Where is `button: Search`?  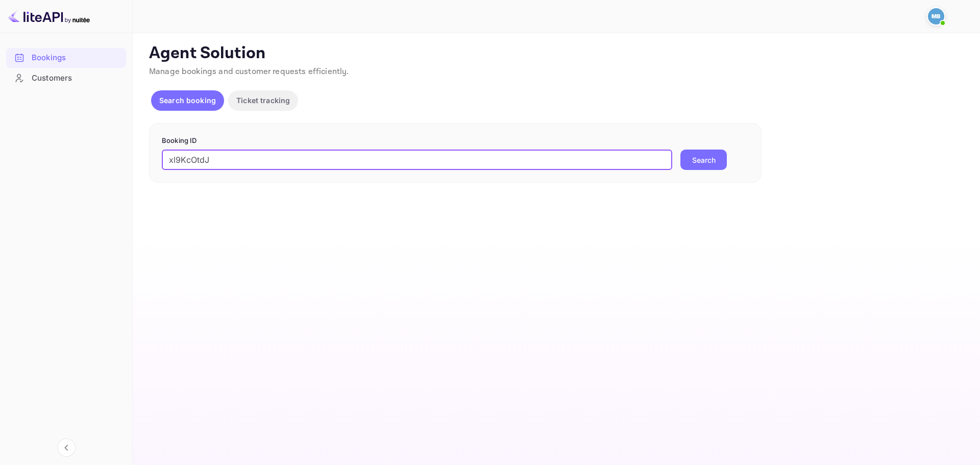 button: Search is located at coordinates (704, 160).